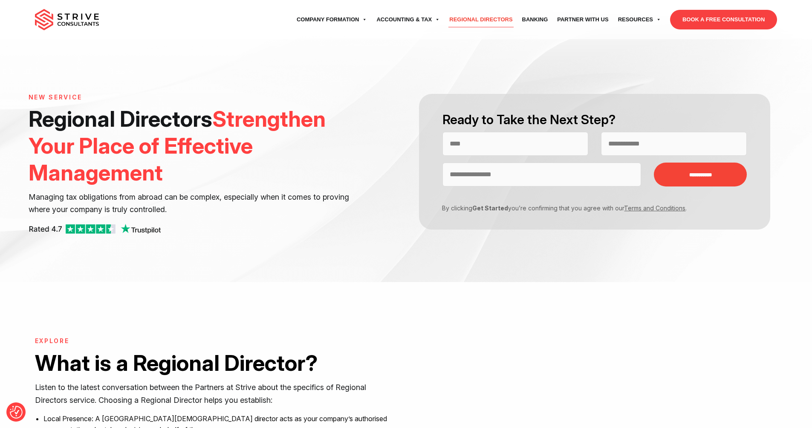 Image resolution: width=812 pixels, height=428 pixels. I want to click on a: Resources, so click(640, 20).